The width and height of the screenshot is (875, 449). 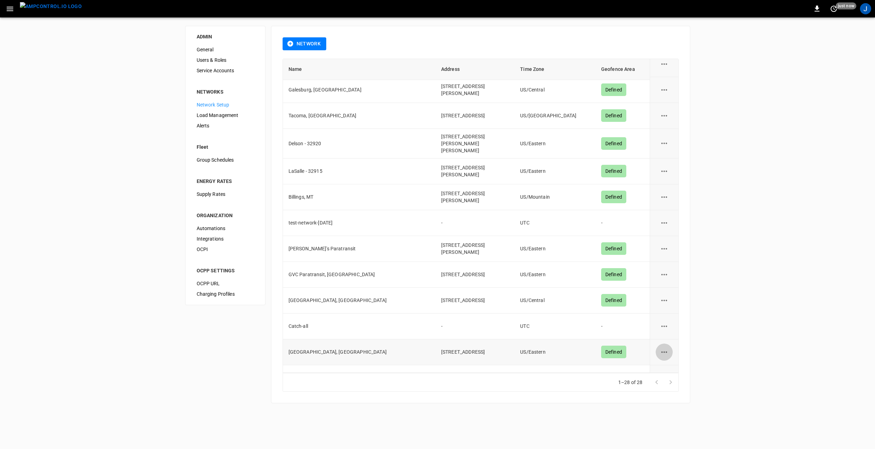 What do you see at coordinates (846, 6) in the screenshot?
I see `span: just now` at bounding box center [846, 6].